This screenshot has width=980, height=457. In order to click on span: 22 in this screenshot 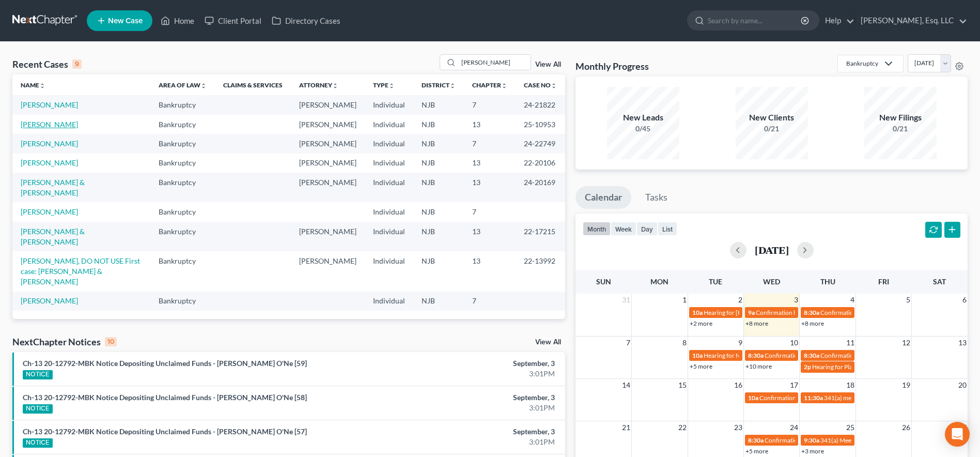, I will do `click(682, 428)`.